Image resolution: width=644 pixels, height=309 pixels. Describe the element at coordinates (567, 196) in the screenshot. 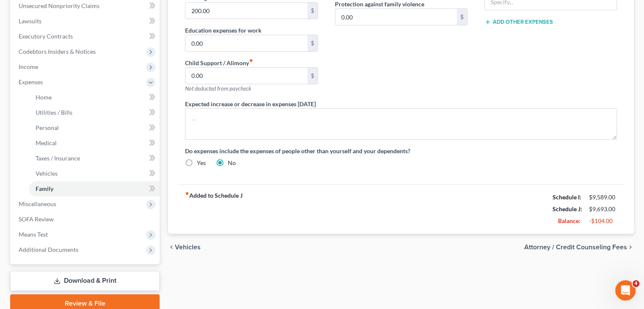

I see `strong: Schedule I:` at that location.